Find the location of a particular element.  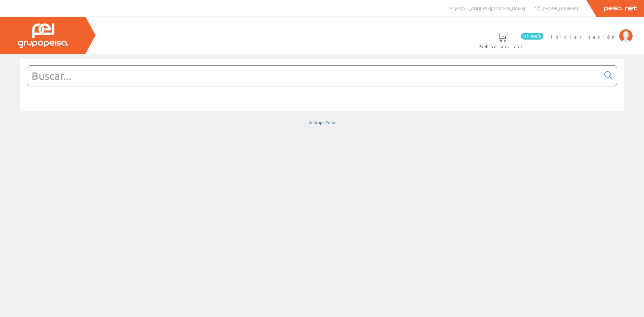

span: Iniciar sesión is located at coordinates (584, 36).